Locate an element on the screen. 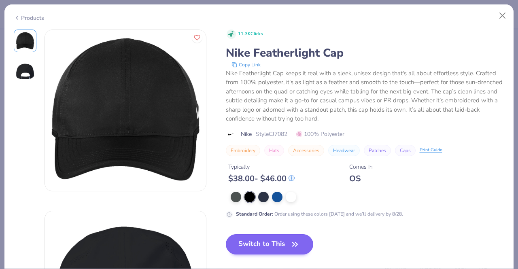  span: Style CJ7082 is located at coordinates (272, 134).